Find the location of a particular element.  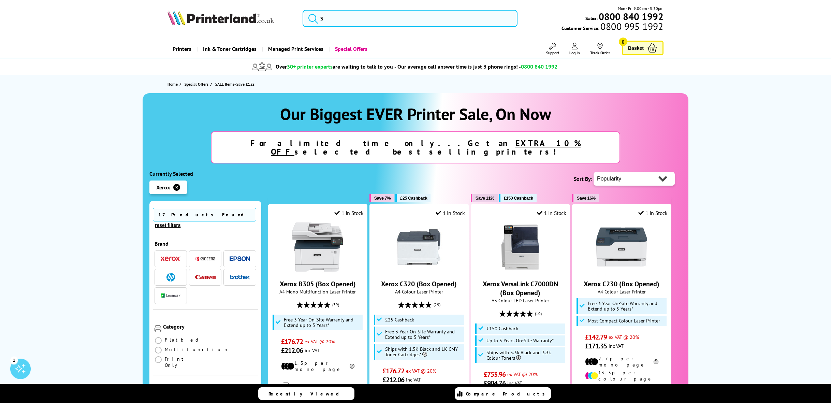

span: £904.76 is located at coordinates (495, 383).